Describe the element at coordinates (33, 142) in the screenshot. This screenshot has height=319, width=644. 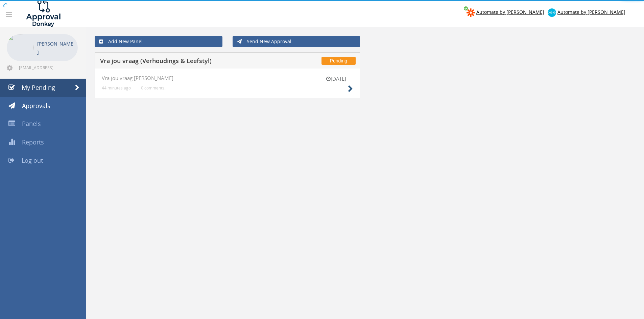
I see `span: Reports` at that location.